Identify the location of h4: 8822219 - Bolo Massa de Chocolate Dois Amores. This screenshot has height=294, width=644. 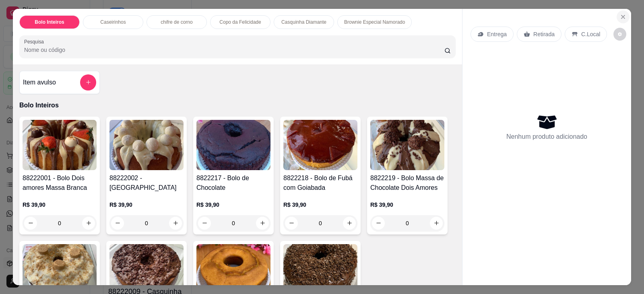
(408, 183).